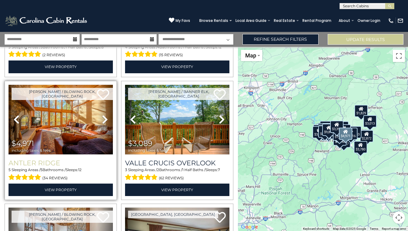 The width and height of the screenshot is (408, 231). What do you see at coordinates (339, 135) in the screenshot?
I see `div: $1,962` at bounding box center [339, 135].